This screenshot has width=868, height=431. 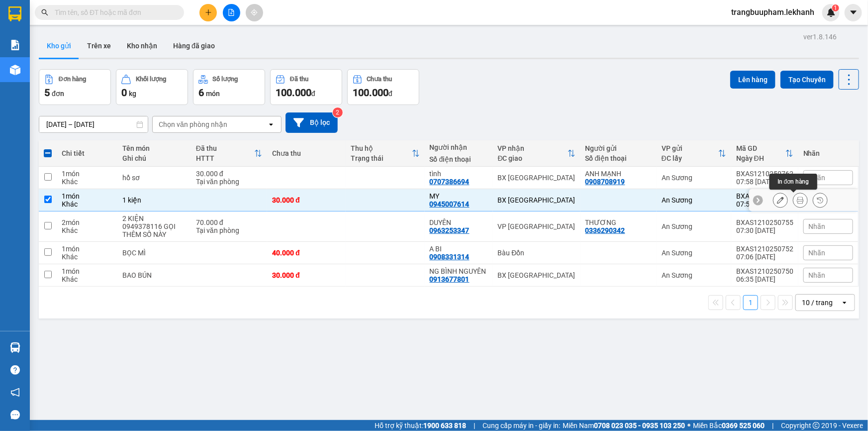 What do you see at coordinates (806, 80) in the screenshot?
I see `button: Tạo Chuyến` at bounding box center [806, 80].